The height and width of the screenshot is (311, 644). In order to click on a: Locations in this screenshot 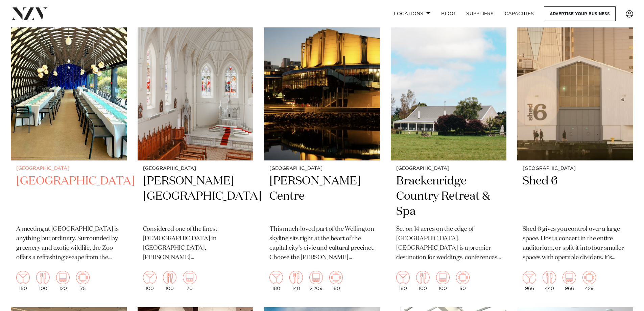, I will do `click(412, 13)`.